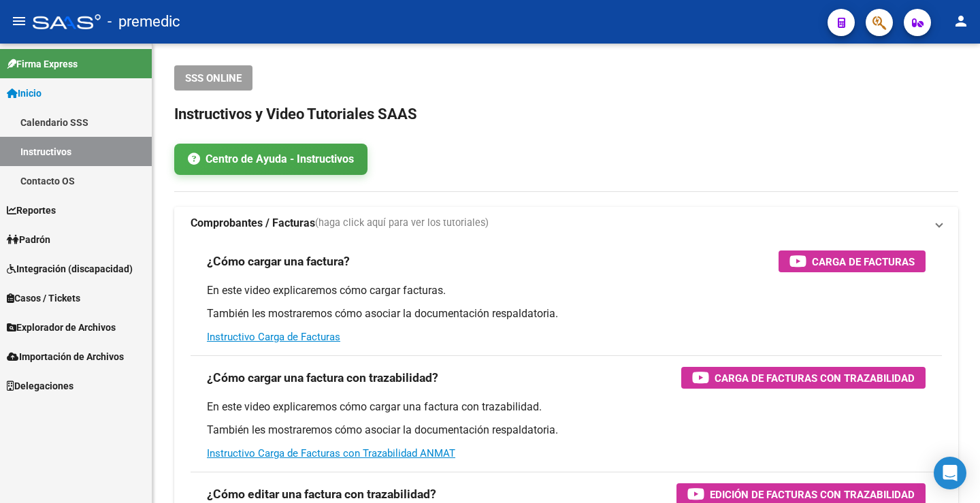 The height and width of the screenshot is (503, 980). What do you see at coordinates (401, 223) in the screenshot?
I see `span: (haga click aquí para ver los tutoriales)` at bounding box center [401, 223].